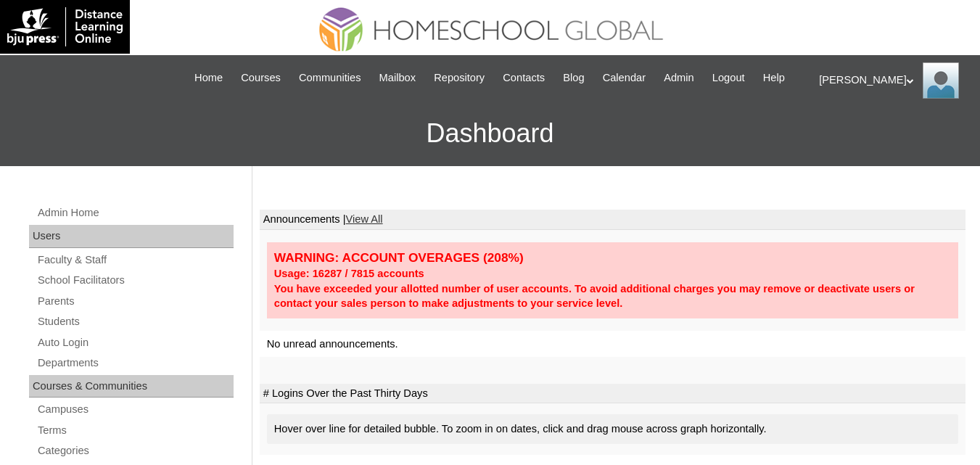  What do you see at coordinates (135, 410) in the screenshot?
I see `a: Campuses` at bounding box center [135, 410].